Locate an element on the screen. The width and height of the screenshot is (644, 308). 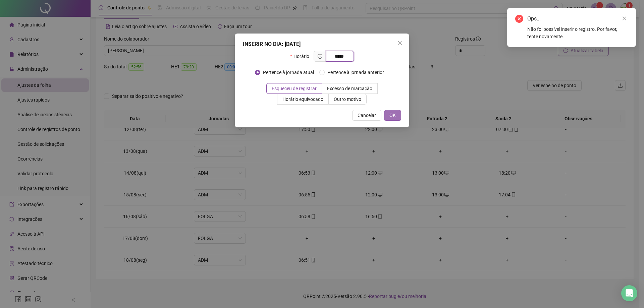
button: Close is located at coordinates (400, 43).